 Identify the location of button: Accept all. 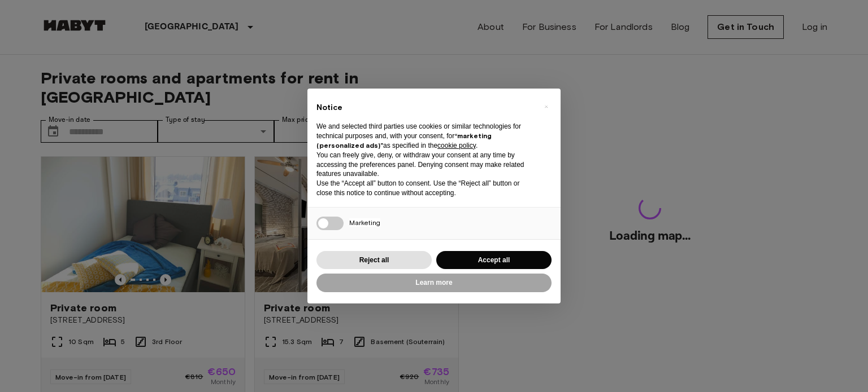
(494, 260).